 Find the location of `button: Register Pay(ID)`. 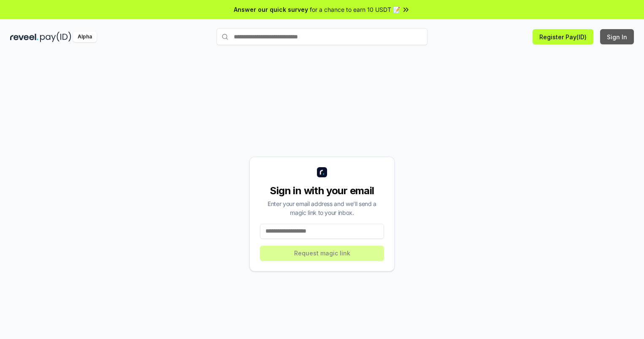

button: Register Pay(ID) is located at coordinates (563, 37).